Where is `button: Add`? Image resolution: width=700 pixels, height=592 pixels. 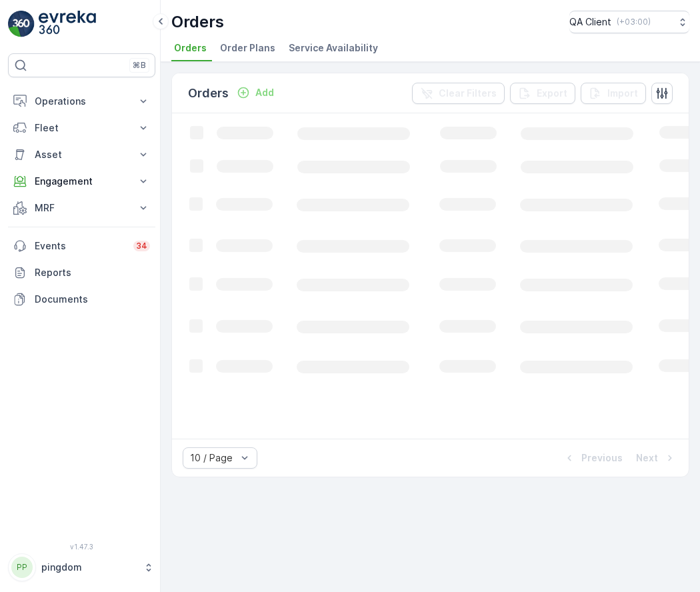
button: Add is located at coordinates (255, 93).